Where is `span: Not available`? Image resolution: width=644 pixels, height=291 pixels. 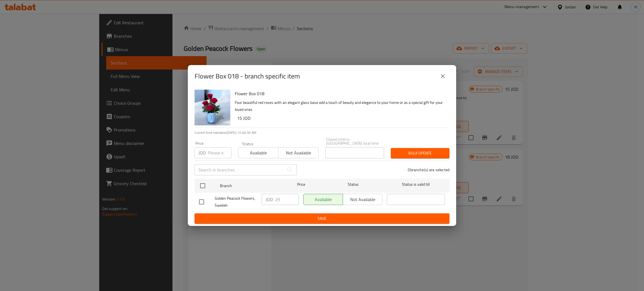 span: Not available is located at coordinates (298, 153).